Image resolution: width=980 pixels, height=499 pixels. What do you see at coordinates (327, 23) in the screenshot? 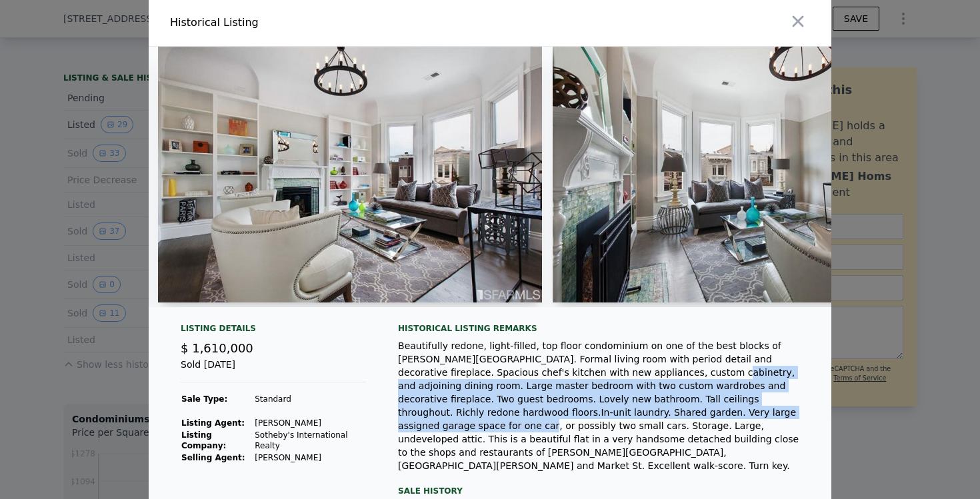
I see `div: Historical Listing` at bounding box center [327, 23].